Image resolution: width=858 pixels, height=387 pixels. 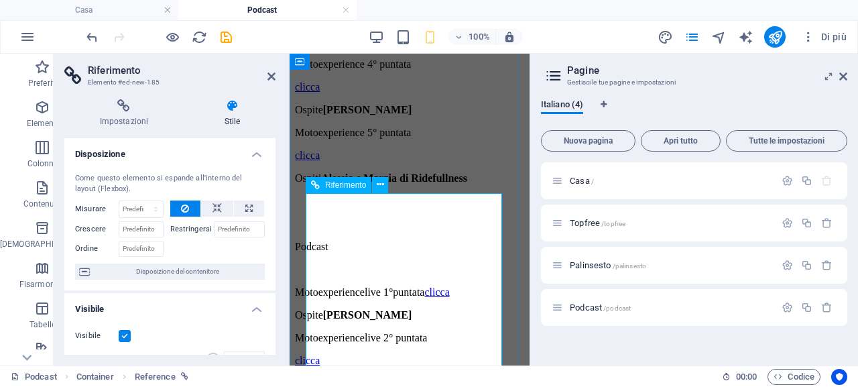 I want to click on font: Colonne, so click(x=43, y=164).